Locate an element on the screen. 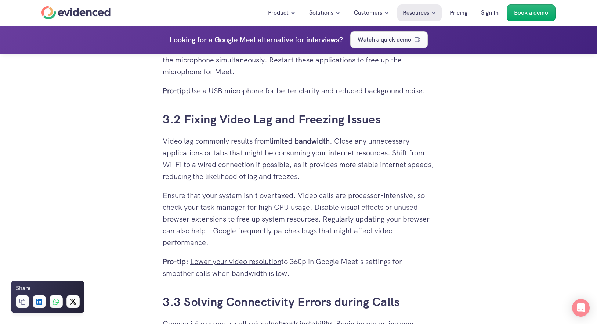 Image resolution: width=597 pixels, height=324 pixels. a: Home is located at coordinates (76, 13).